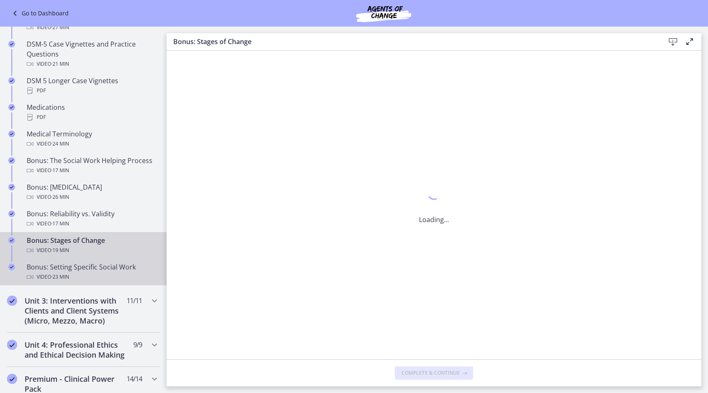  I want to click on span: · 26 min, so click(60, 197).